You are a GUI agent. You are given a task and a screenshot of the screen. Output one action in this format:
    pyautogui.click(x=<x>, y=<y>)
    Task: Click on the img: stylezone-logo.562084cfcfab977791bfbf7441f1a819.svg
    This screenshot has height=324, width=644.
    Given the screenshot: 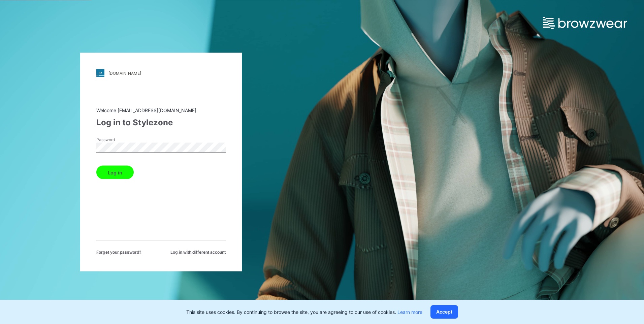 What is the action you would take?
    pyautogui.click(x=100, y=73)
    